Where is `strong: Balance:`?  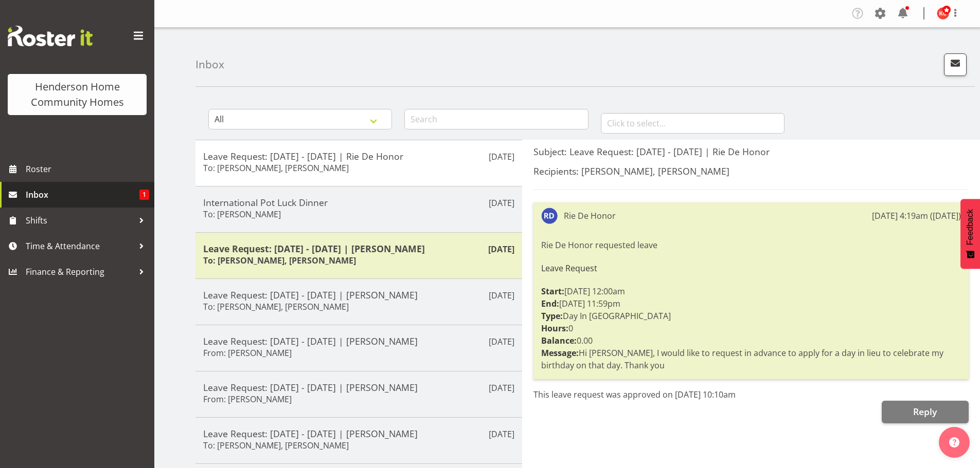 strong: Balance: is located at coordinates (559, 341).